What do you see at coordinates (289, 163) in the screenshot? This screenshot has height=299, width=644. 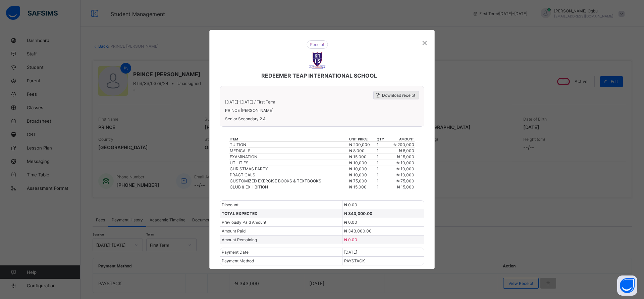 I see `div: UTILITIES` at bounding box center [289, 163].